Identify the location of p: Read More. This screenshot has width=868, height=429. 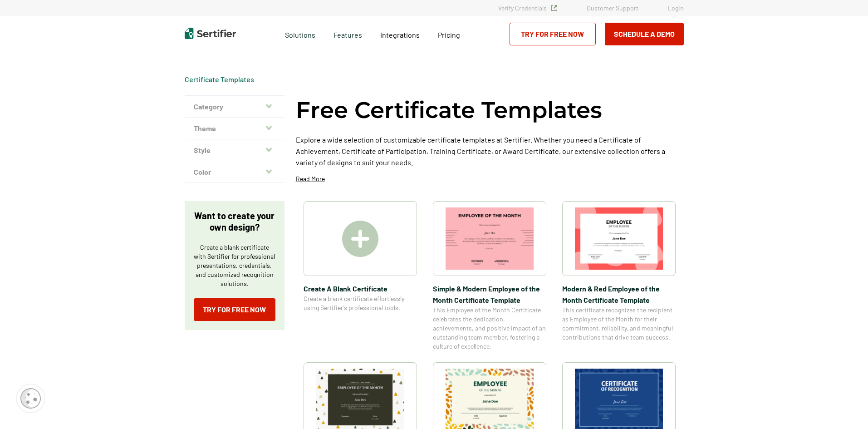
(311, 178).